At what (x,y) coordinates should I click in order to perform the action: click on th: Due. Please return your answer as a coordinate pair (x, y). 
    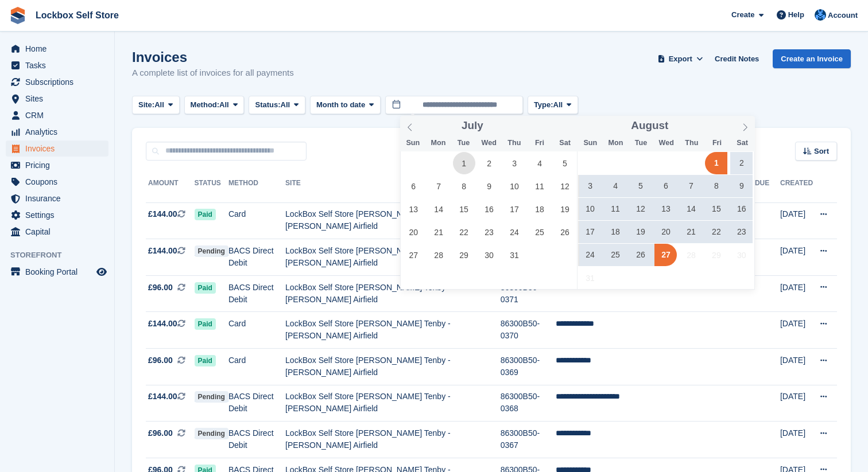
    Looking at the image, I should click on (768, 189).